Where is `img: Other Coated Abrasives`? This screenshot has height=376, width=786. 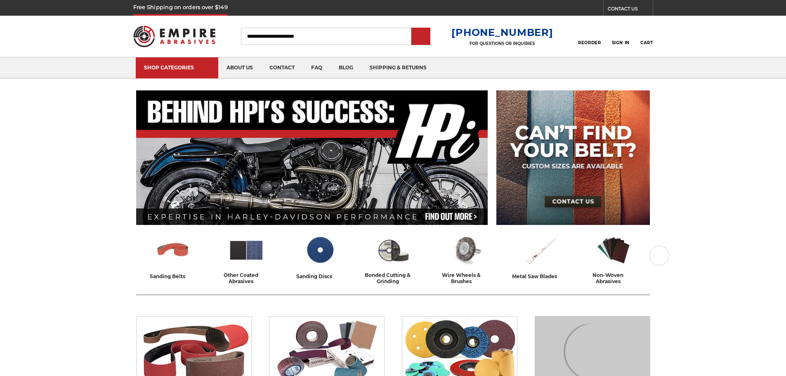 img: Other Coated Abrasives is located at coordinates (246, 250).